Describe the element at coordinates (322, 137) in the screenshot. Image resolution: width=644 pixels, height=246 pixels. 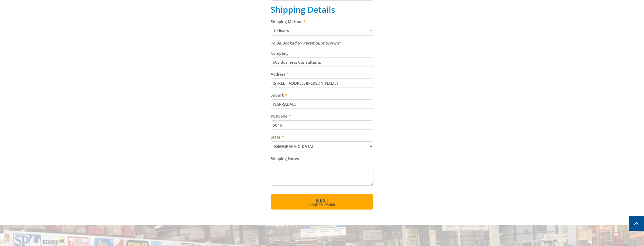
I see `label: State` at that location.